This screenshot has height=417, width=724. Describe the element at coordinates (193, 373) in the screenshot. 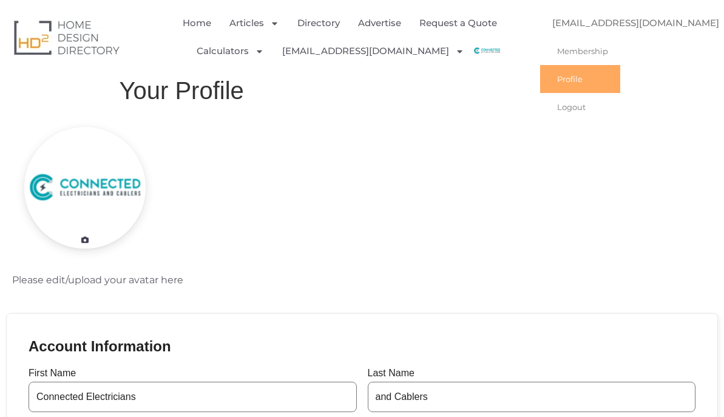

I see `label: First Name` at that location.